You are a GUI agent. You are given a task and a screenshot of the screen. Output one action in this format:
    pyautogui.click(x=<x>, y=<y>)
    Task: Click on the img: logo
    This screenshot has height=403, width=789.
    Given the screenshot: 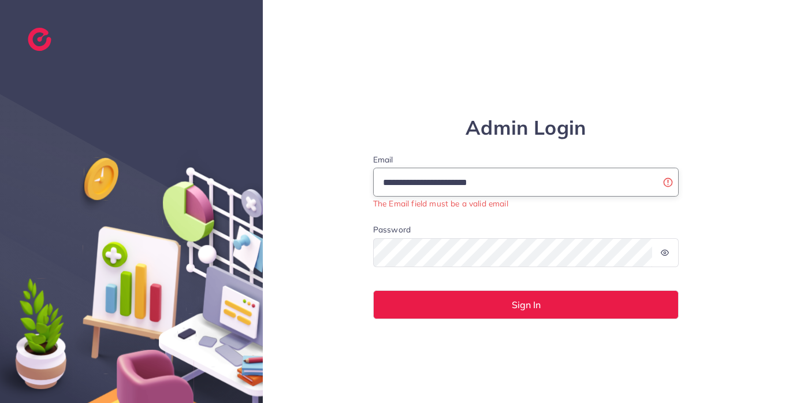 What is the action you would take?
    pyautogui.click(x=39, y=39)
    